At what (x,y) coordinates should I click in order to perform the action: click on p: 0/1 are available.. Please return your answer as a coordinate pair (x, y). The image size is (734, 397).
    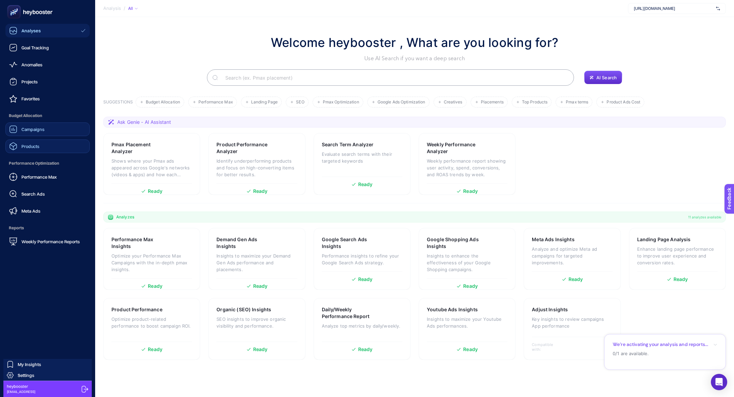
    Looking at the image, I should click on (665, 353).